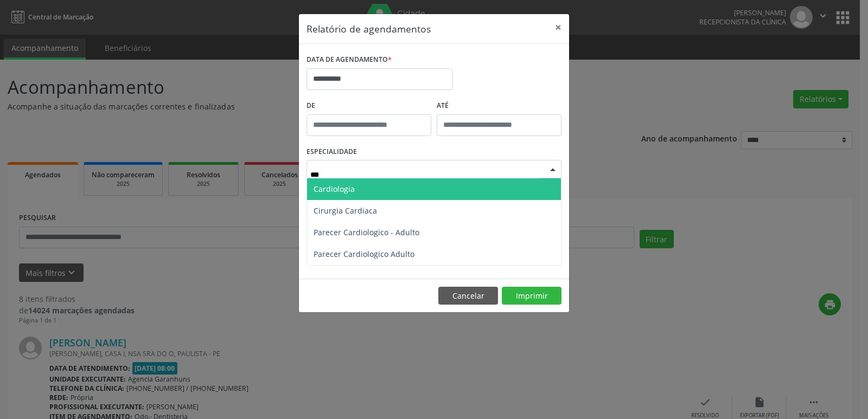  What do you see at coordinates (331, 152) in the screenshot?
I see `label: ESPECIALIDADE` at bounding box center [331, 152].